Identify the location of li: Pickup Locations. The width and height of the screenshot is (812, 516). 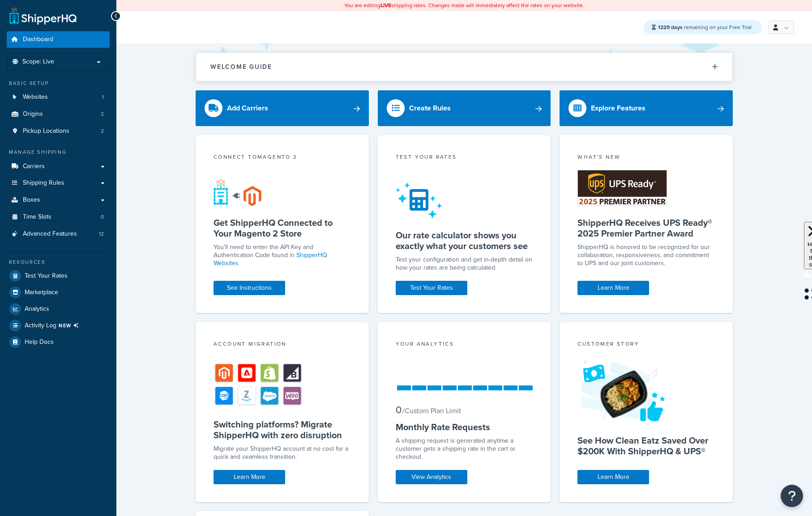
(58, 131).